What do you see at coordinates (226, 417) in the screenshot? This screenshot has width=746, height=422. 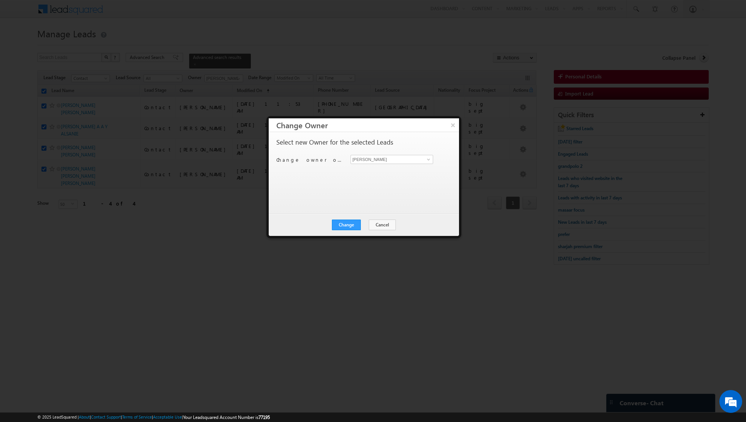 I see `span: Your Leadsquared Account Number is` at bounding box center [226, 417].